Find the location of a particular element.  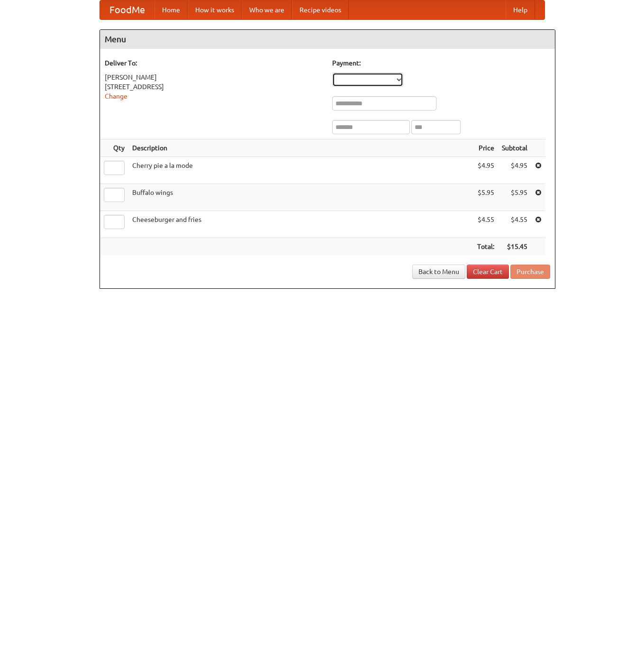

a: Who we are is located at coordinates (266, 10).